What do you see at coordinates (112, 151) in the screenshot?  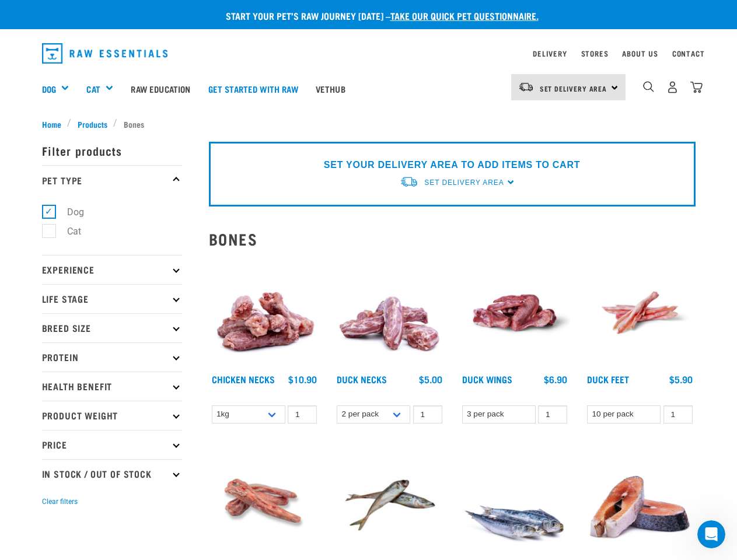 I see `p: Filter products` at bounding box center [112, 151].